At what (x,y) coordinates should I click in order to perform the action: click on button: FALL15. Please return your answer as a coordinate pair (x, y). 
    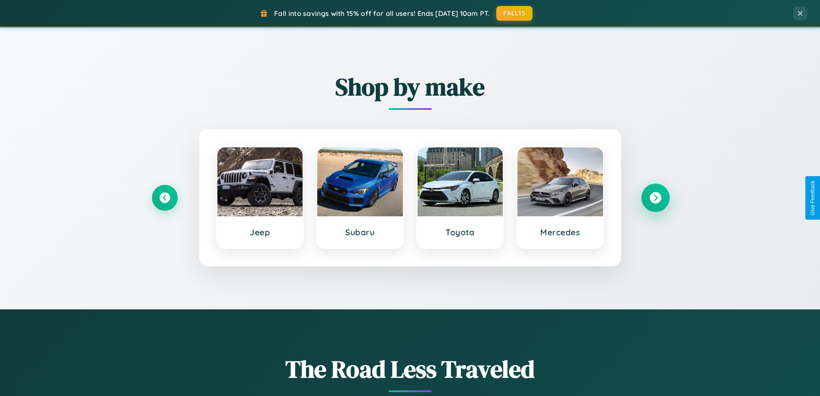
    Looking at the image, I should click on (515, 13).